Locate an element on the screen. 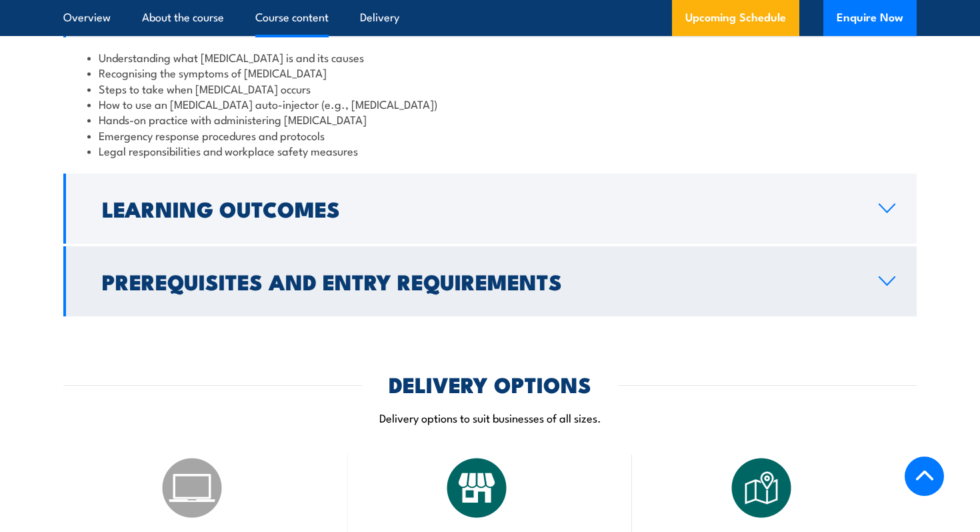 The height and width of the screenshot is (532, 980). a: Prerequisites and Entry Requirements is located at coordinates (490, 281).